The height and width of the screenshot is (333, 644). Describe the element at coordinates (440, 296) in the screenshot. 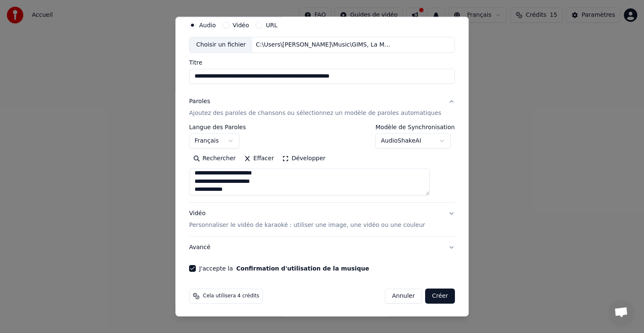

I see `button: Créer` at that location.